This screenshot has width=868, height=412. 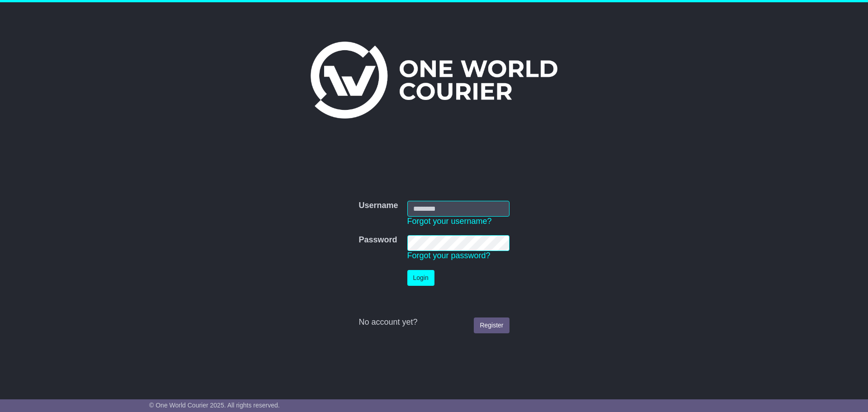 What do you see at coordinates (449, 221) in the screenshot?
I see `a: Forgot your username?` at bounding box center [449, 221].